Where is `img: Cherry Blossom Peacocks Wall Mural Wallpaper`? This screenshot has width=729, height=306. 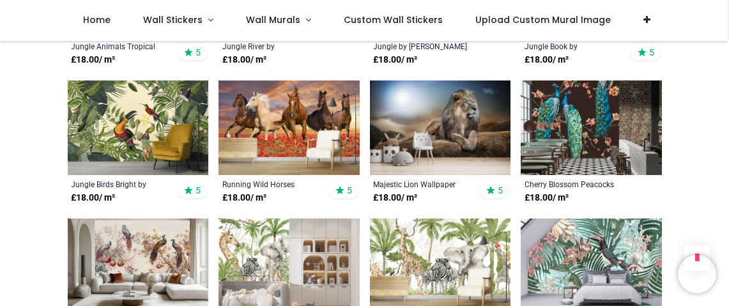 img: Cherry Blossom Peacocks Wall Mural Wallpaper is located at coordinates (591, 128).